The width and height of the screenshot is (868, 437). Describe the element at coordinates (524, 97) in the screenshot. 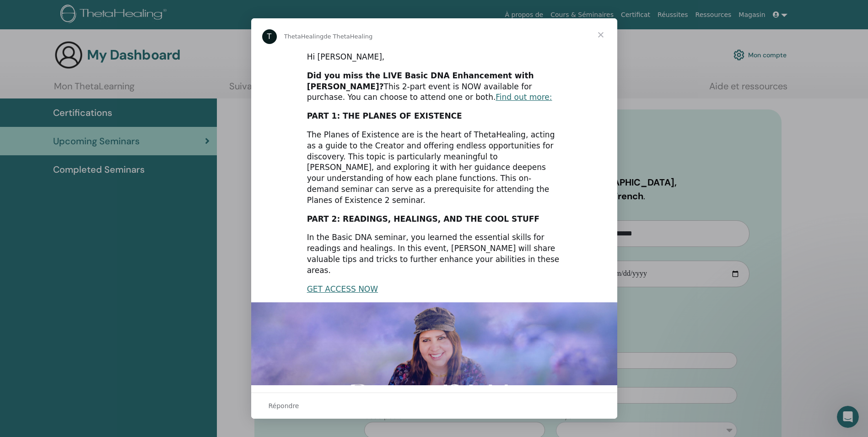

I see `a: Find out more:` at that location.